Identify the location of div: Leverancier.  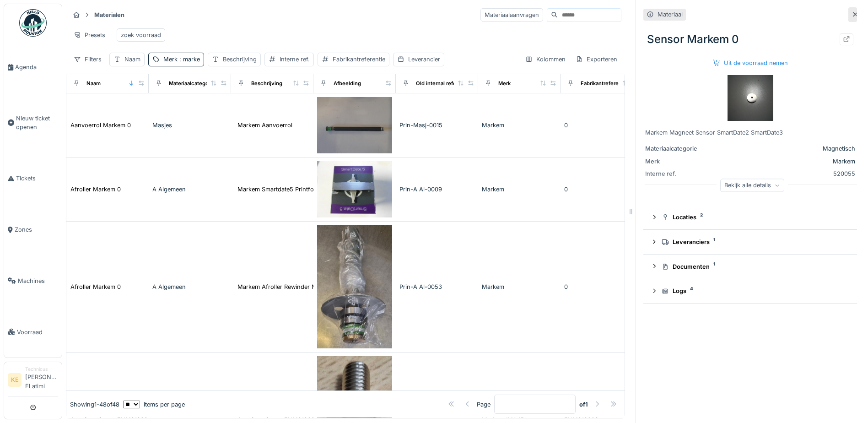
(424, 59).